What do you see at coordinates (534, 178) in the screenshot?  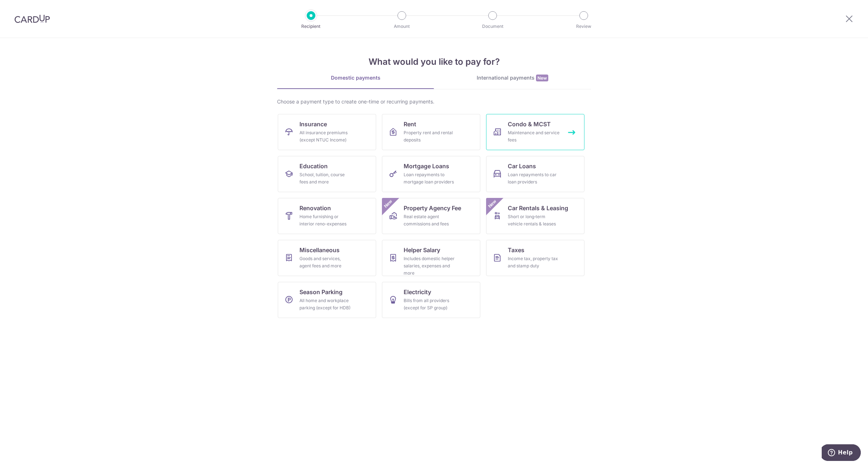 I see `div: Loan repayments to car loan providers` at bounding box center [534, 178].